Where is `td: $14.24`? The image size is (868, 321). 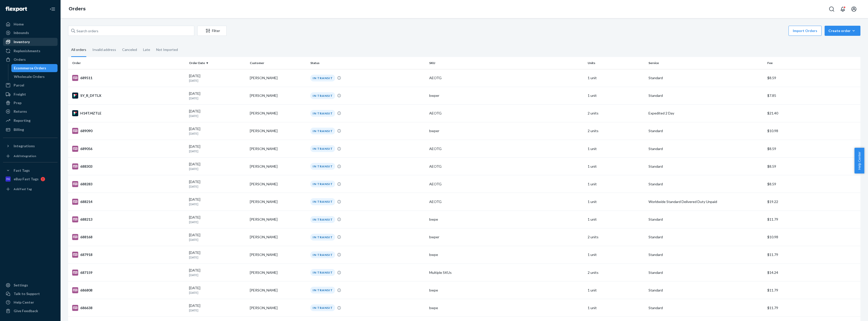 td: $14.24 is located at coordinates (812, 273).